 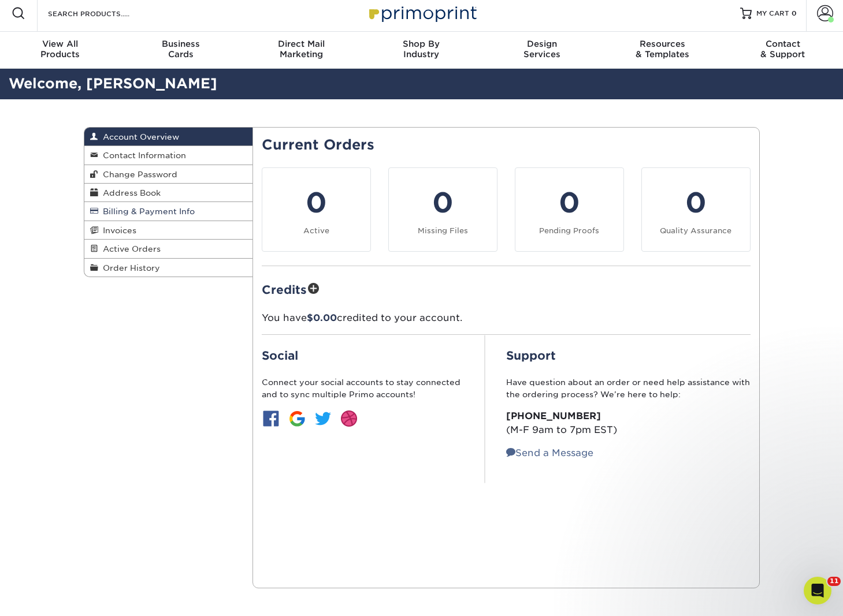 What do you see at coordinates (130, 249) in the screenshot?
I see `span: Active Orders` at bounding box center [130, 249].